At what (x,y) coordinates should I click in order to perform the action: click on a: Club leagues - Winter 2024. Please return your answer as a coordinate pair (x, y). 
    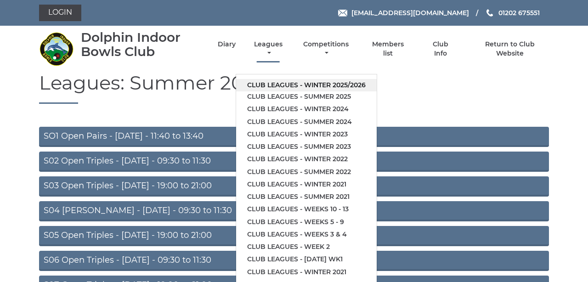
    Looking at the image, I should click on (306, 109).